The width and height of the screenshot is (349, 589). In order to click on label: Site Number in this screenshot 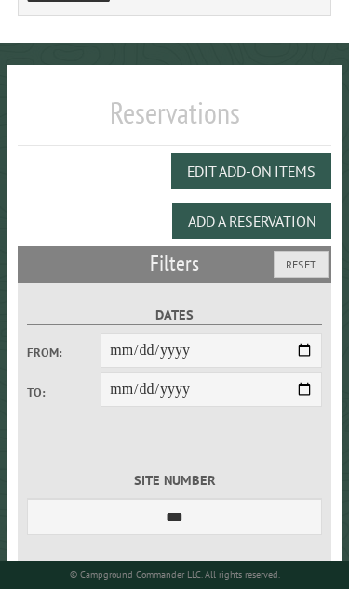, I will do `click(174, 481)`.